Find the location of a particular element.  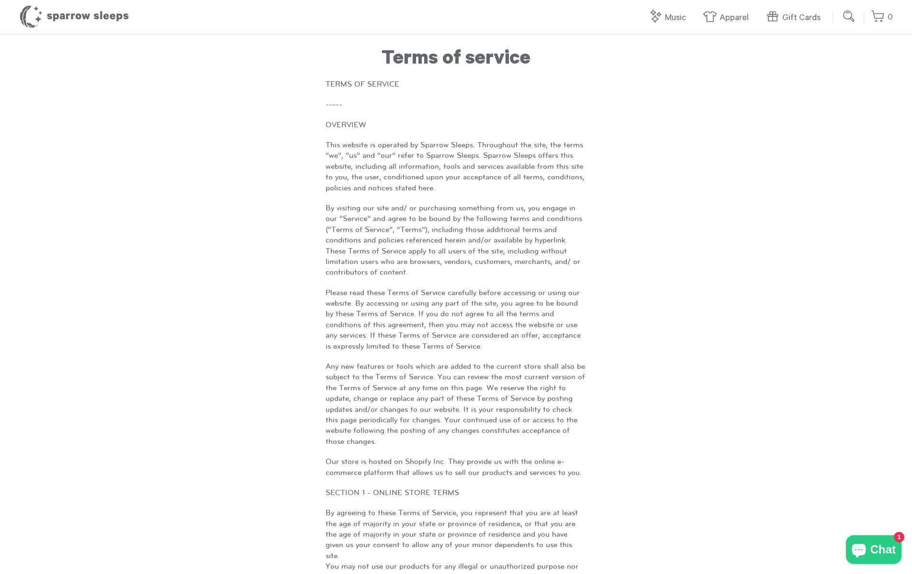

p: Our store is hosted on Shopify Inc. They provide us with the online e-commerce platform that allo... is located at coordinates (456, 467).